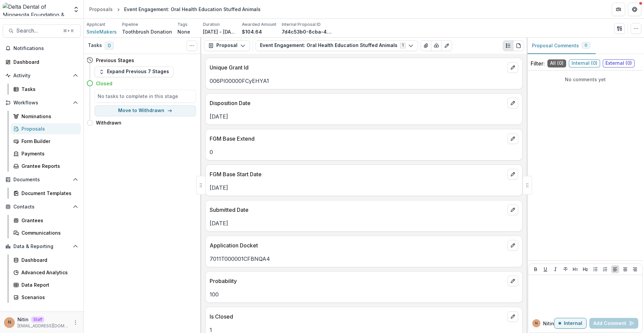  What do you see at coordinates (259, 25) in the screenshot?
I see `p: Awarded Amount` at bounding box center [259, 25].